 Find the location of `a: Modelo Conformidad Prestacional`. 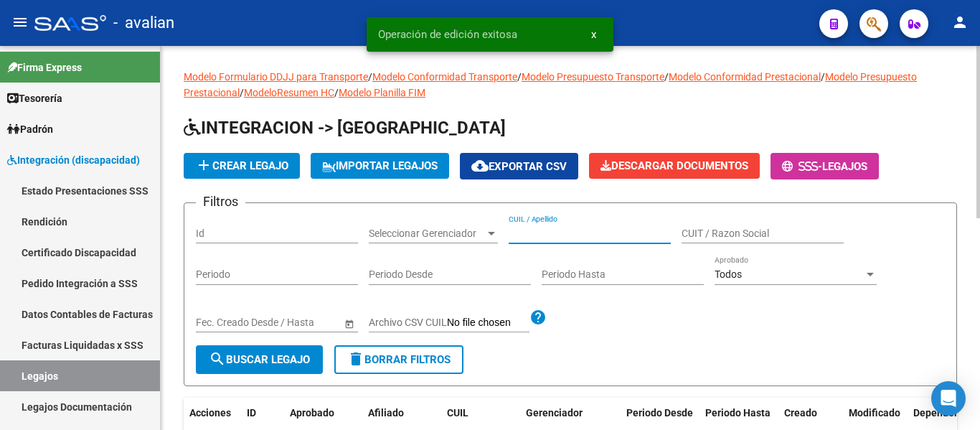

a: Modelo Conformidad Prestacional is located at coordinates (745, 77).